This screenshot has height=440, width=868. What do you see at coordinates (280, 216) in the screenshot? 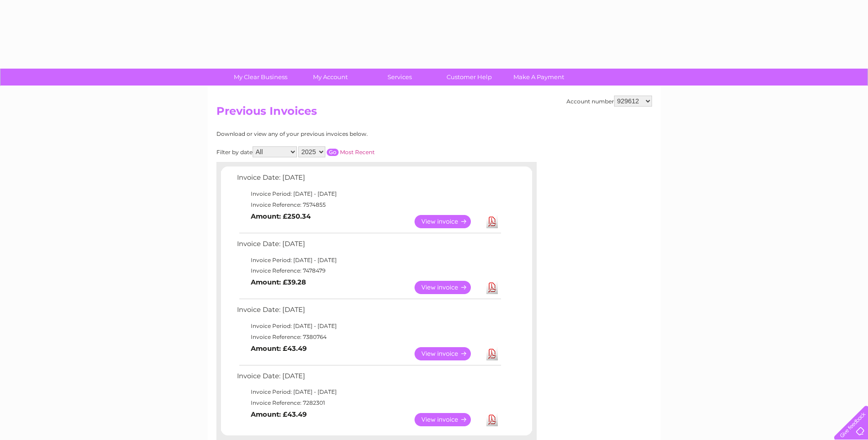
I see `b: Amount: £250.34` at bounding box center [280, 216].